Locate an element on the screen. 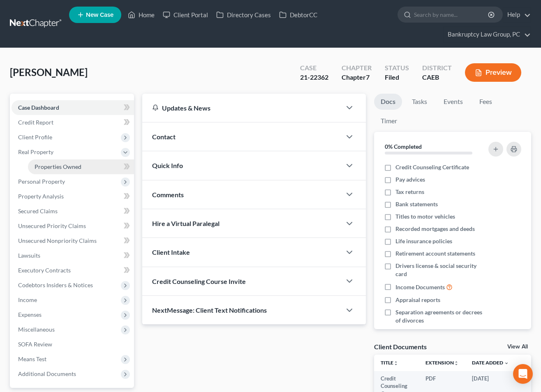  a: Directory Cases is located at coordinates (244, 15).